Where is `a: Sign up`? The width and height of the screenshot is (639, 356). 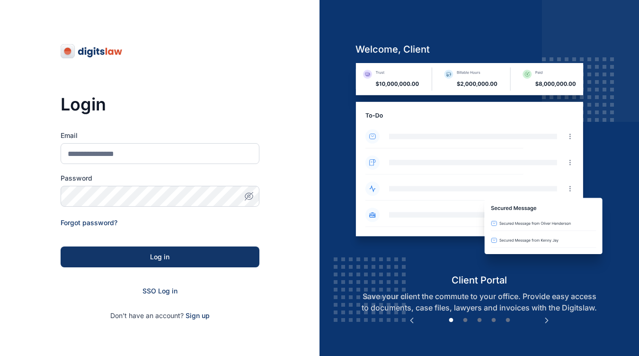 a: Sign up is located at coordinates (197, 315).